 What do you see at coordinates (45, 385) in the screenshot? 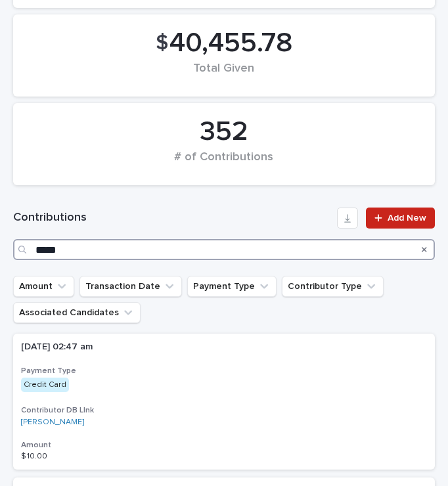
I see `div: Credit Card` at bounding box center [45, 385].